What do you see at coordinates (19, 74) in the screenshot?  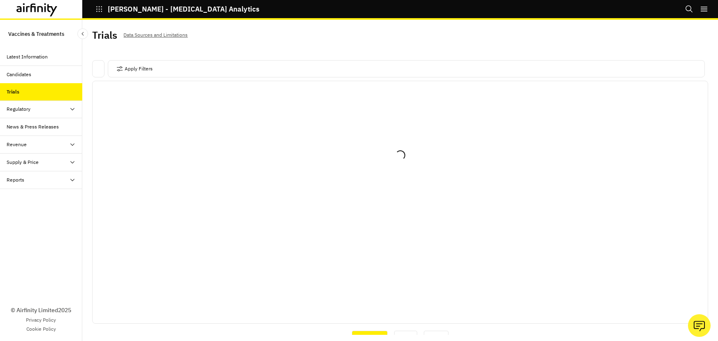 I see `div: Candidates` at bounding box center [19, 74].